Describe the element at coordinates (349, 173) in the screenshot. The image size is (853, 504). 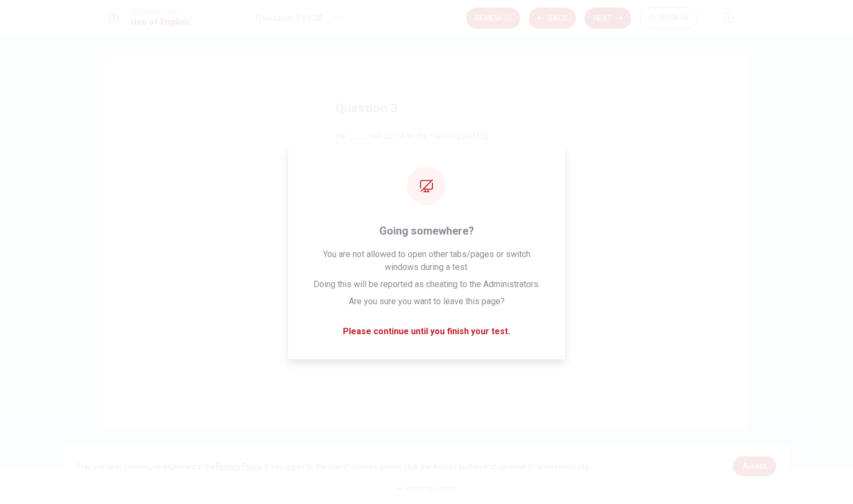
I see `div: A` at that location.